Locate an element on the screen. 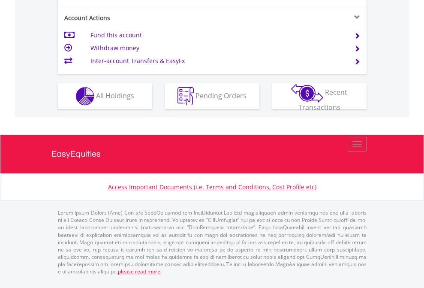  a: Access Important Documents (i.e. Terms and Conditions, Cost Profile etc) is located at coordinates (212, 186).